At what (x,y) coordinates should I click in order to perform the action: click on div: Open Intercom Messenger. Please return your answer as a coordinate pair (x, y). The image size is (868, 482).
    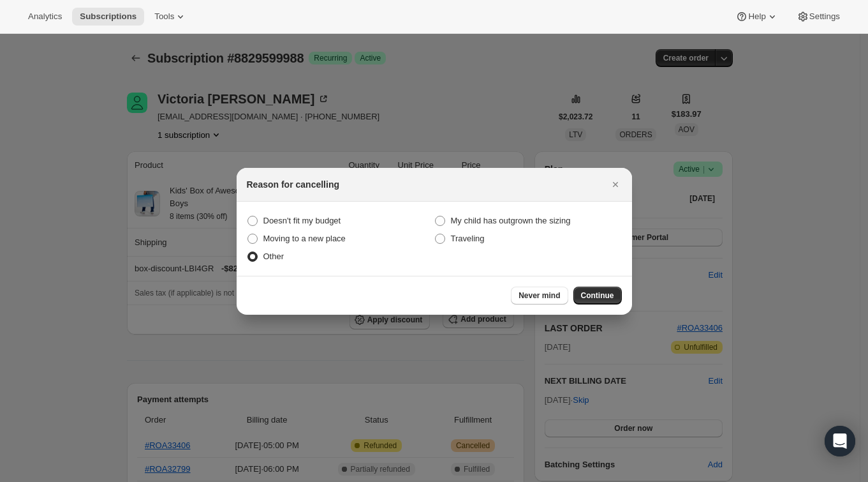
    Looking at the image, I should click on (840, 441).